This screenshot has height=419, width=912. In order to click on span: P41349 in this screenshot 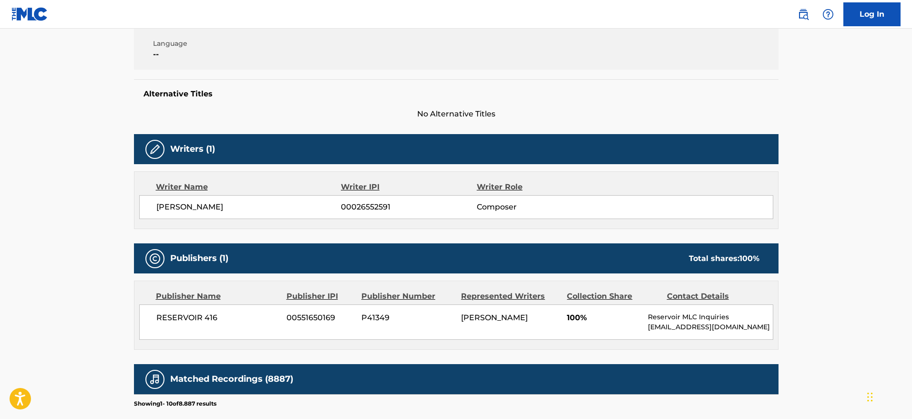, I will do `click(408, 318)`.